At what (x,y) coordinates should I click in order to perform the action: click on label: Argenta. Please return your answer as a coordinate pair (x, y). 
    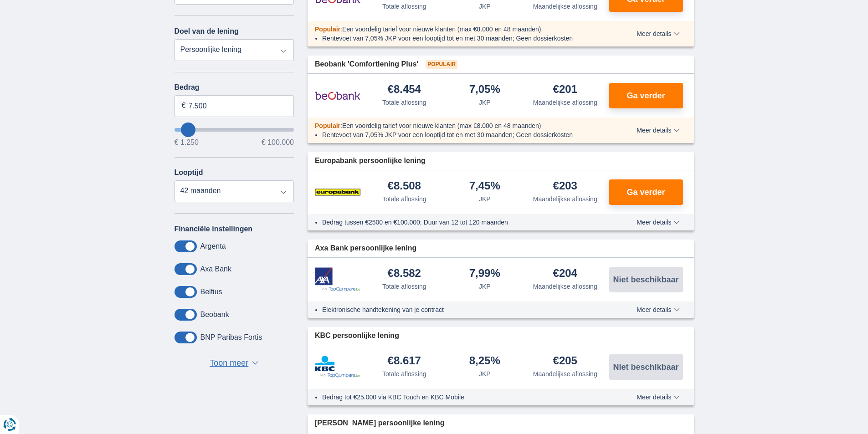
    Looking at the image, I should click on (214, 247).